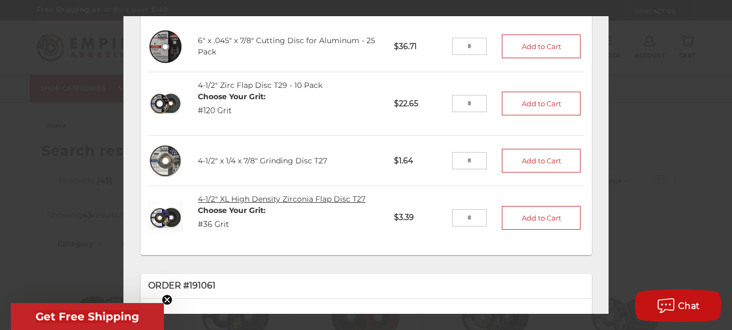 This screenshot has height=330, width=732. What do you see at coordinates (166, 46) in the screenshot?
I see `img: 6` at bounding box center [166, 46].